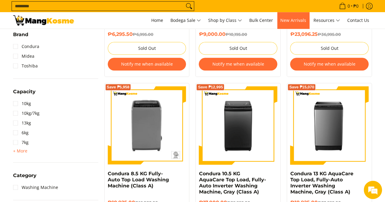 This screenshot has height=202, width=385. What do you see at coordinates (302, 87) in the screenshot?
I see `span: Save ₱15,070` at bounding box center [302, 87].